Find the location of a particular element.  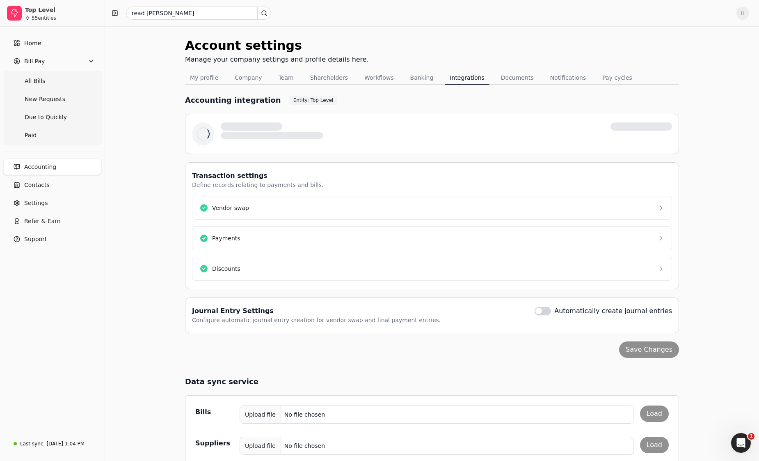

button: Automatically create journal entries is located at coordinates (543, 311).